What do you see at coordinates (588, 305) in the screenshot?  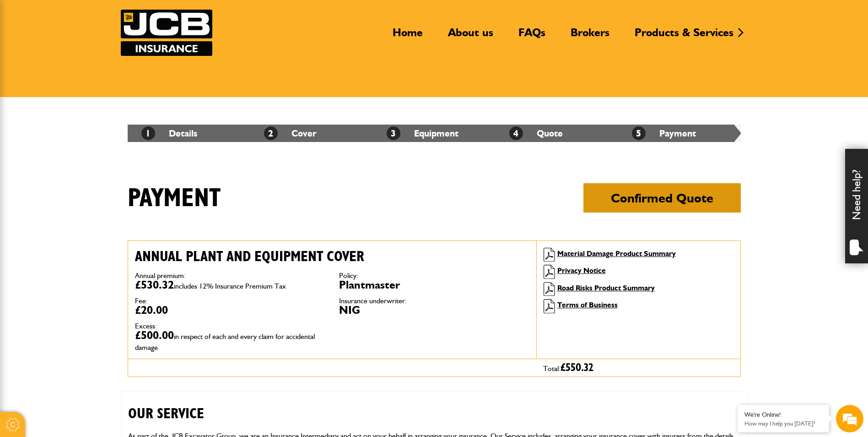 I see `a: Terms of Business` at bounding box center [588, 305].